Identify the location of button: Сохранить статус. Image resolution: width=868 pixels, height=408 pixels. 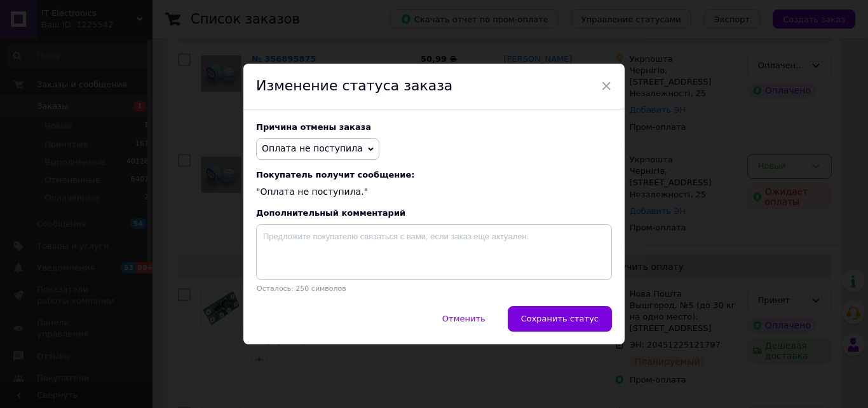
(560, 319).